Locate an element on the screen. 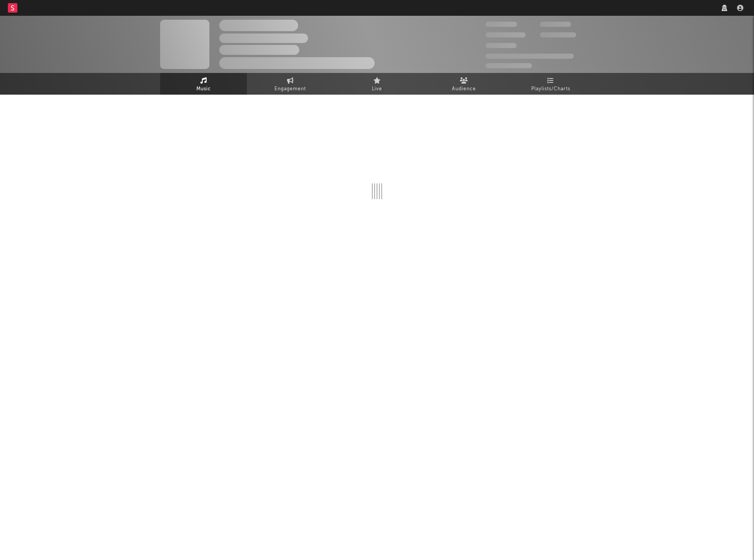 This screenshot has height=560, width=754. span: 50,000,000 Monthly Listeners is located at coordinates (530, 56).